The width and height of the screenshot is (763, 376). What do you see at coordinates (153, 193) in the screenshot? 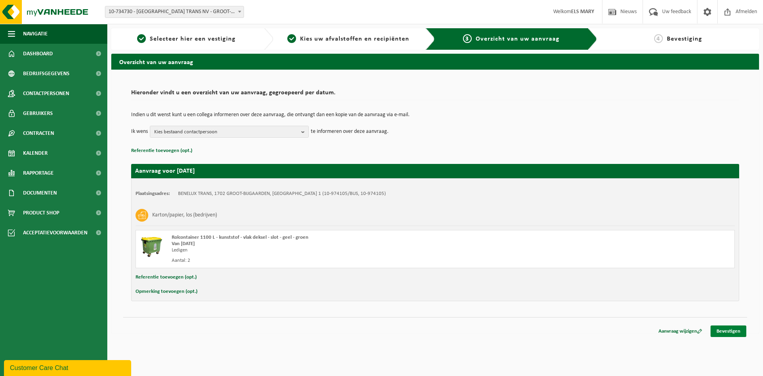
I see `strong: Plaatsingsadres:` at bounding box center [153, 193].